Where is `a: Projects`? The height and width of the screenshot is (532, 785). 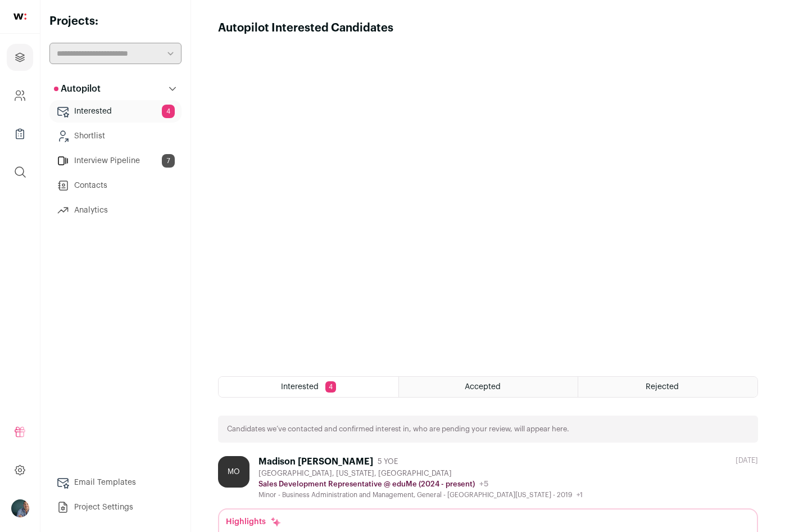
a: Projects is located at coordinates (19, 58).